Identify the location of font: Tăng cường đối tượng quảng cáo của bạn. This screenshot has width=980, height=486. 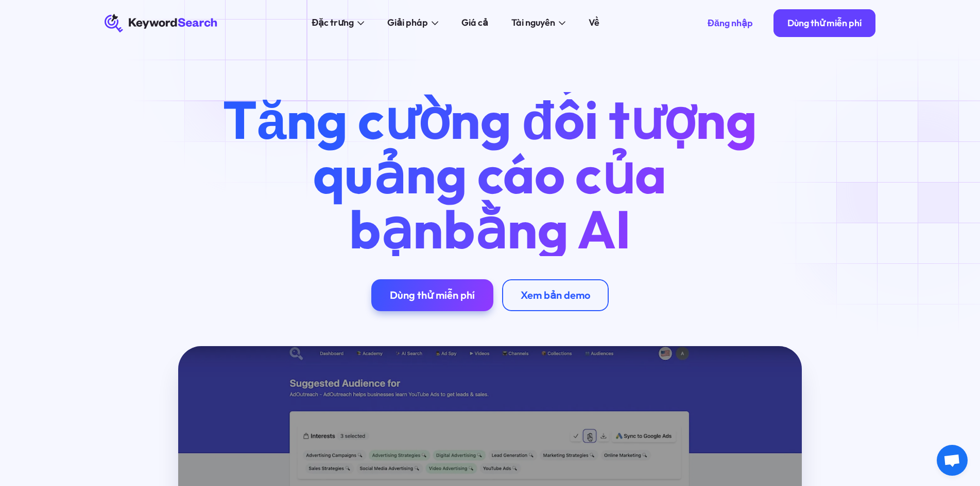
(490, 174).